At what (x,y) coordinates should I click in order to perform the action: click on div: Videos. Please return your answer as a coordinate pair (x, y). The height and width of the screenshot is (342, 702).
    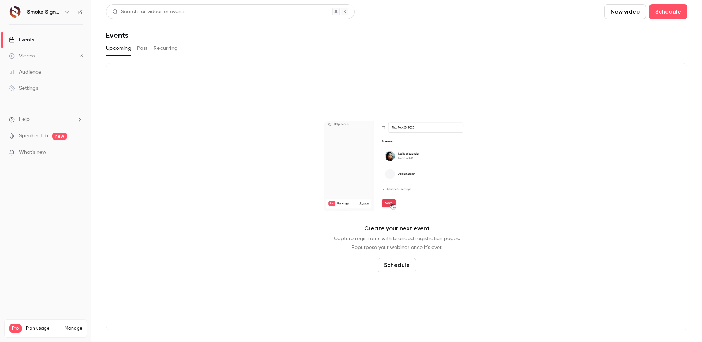
    Looking at the image, I should click on (22, 56).